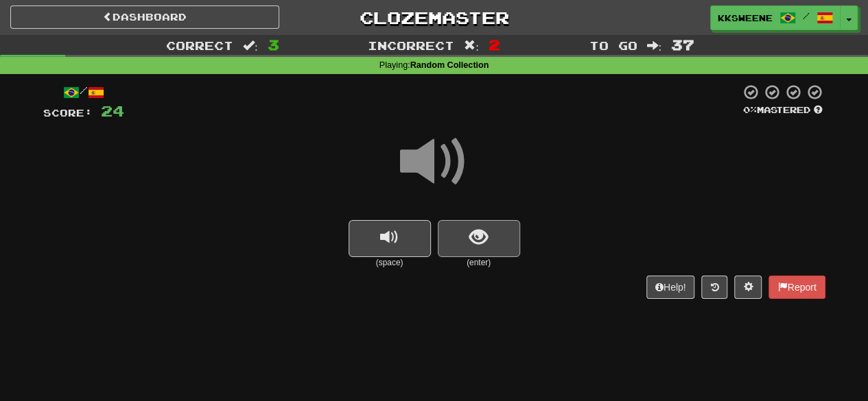 The image size is (868, 401). What do you see at coordinates (68, 113) in the screenshot?
I see `span: Score:` at bounding box center [68, 113].